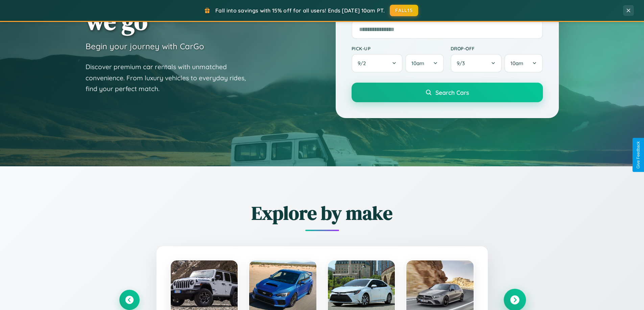 This screenshot has width=644, height=310. I want to click on button: 9/3, so click(476, 63).